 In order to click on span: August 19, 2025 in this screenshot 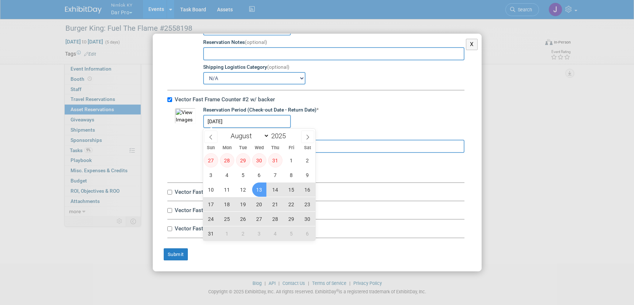, I will do `click(243, 204)`.